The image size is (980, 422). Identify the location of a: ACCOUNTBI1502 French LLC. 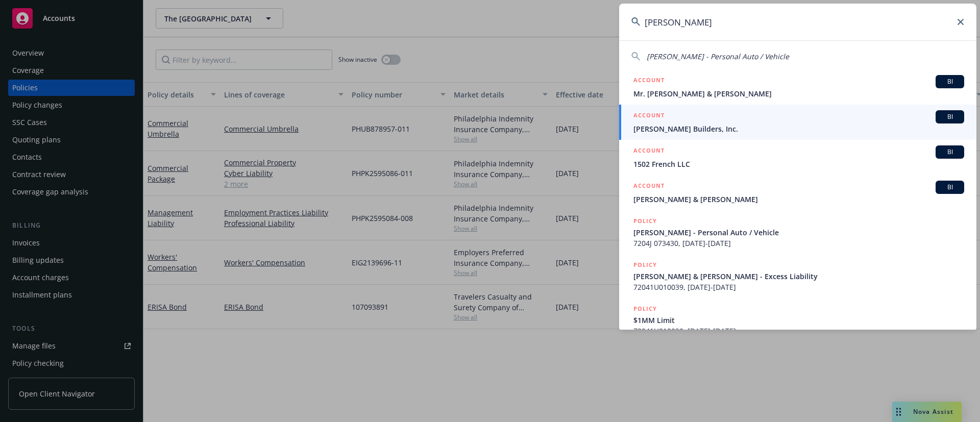
(798, 157).